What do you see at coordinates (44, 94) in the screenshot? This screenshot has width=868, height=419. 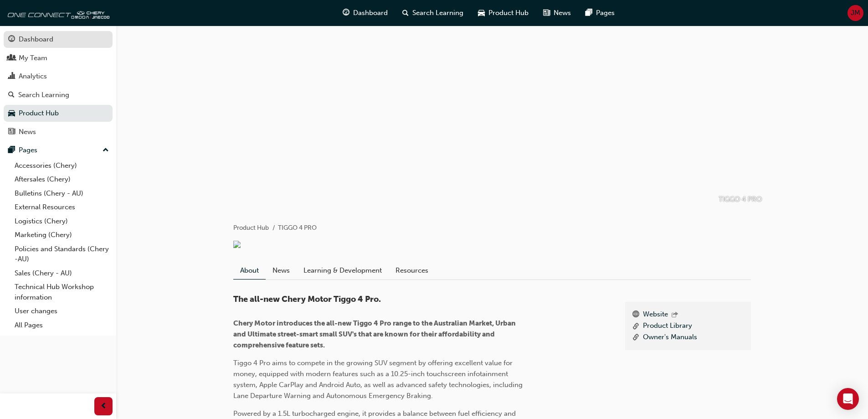 I see `div: Search Learning` at bounding box center [44, 94].